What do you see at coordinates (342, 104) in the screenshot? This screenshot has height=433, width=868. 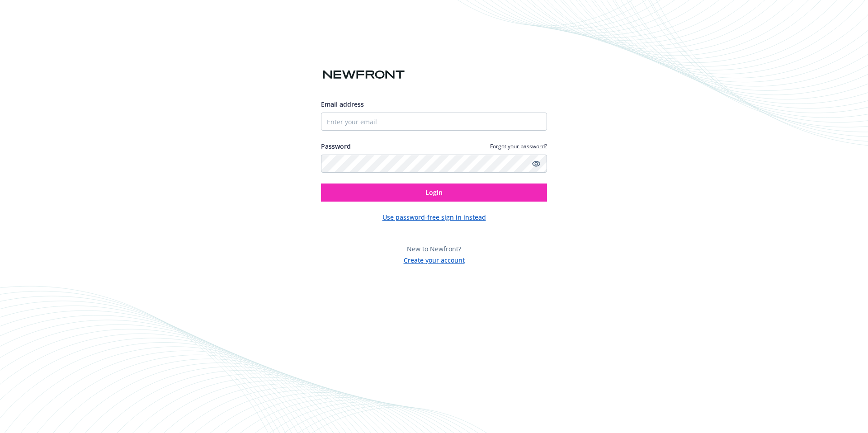 I see `span: Email address` at bounding box center [342, 104].